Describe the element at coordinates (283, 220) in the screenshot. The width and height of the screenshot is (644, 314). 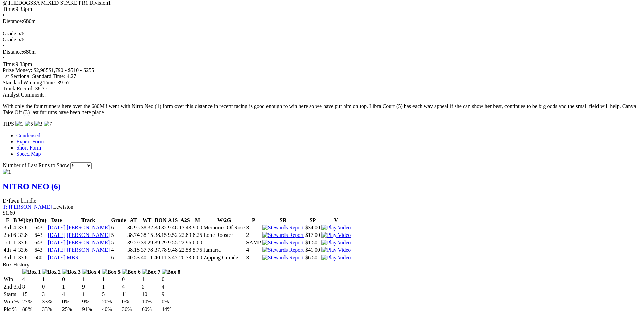
I see `th: SR` at that location.